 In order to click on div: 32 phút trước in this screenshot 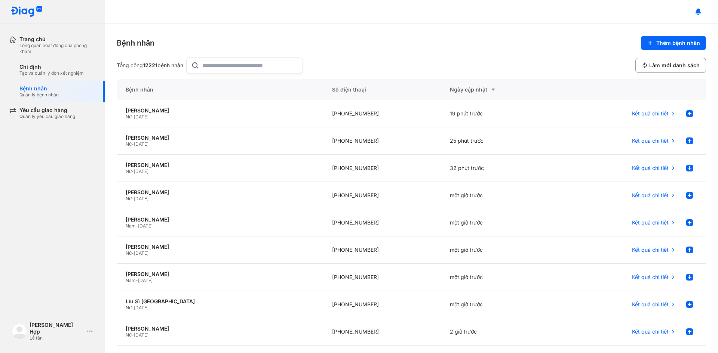, I will do `click(500, 168)`.